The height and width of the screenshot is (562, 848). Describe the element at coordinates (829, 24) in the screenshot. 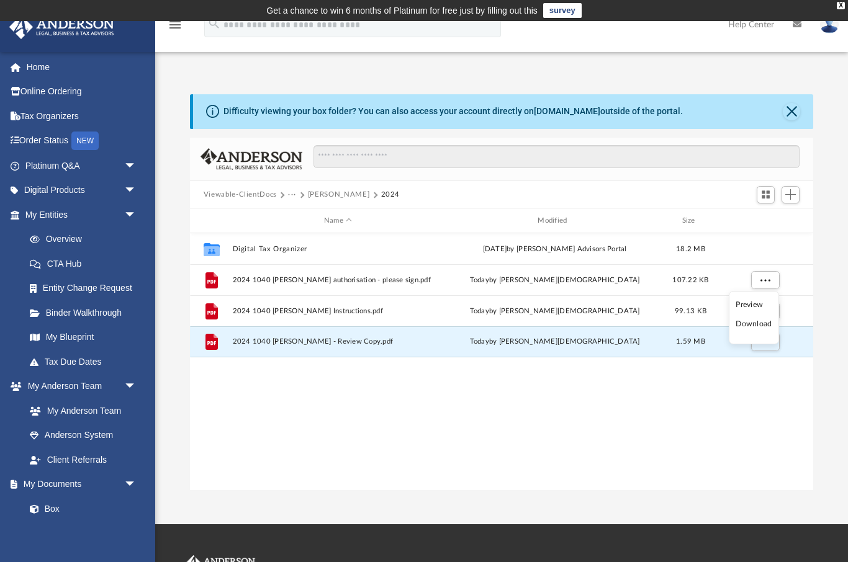

I see `img: User Pic` at that location.